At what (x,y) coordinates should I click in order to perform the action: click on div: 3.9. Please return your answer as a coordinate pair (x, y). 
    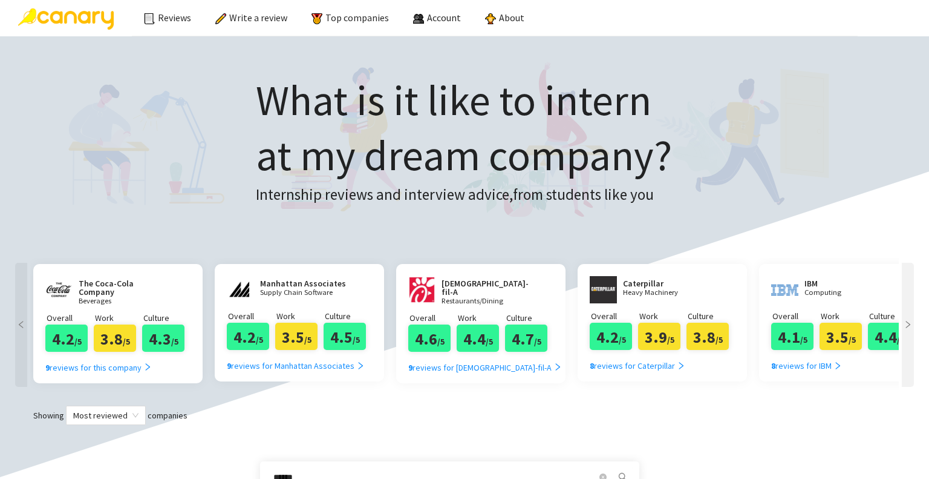
    Looking at the image, I should click on (659, 336).